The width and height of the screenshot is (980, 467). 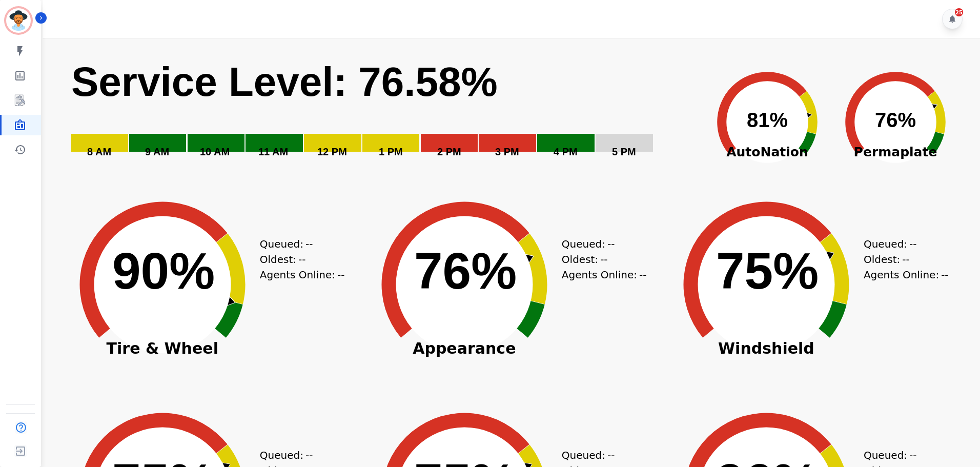 I want to click on div: 25, so click(x=959, y=12).